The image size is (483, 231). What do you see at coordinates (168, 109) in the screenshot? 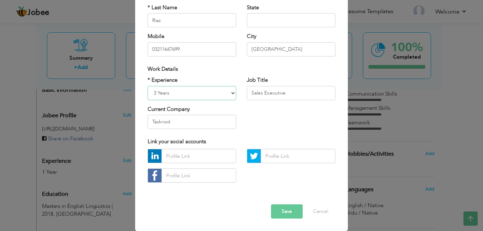
I see `label: Current Company` at bounding box center [168, 109].